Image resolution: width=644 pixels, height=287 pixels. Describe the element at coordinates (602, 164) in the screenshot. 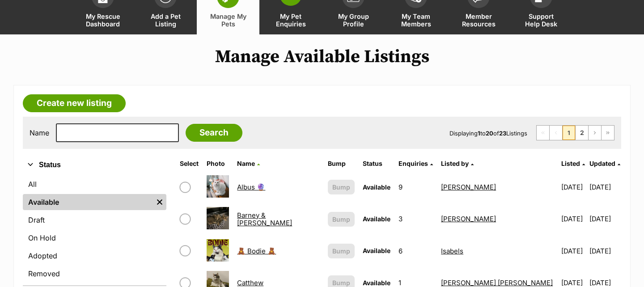

I see `span: Updated` at that location.